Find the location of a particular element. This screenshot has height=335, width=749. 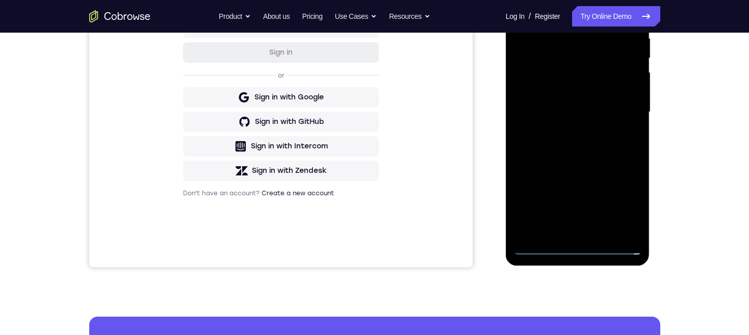

a: Go to the home page is located at coordinates (120, 16).